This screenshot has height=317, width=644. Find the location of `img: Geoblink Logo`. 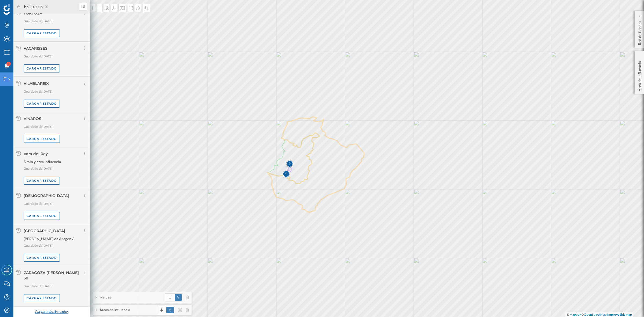

img: Geoblink Logo is located at coordinates (7, 10).